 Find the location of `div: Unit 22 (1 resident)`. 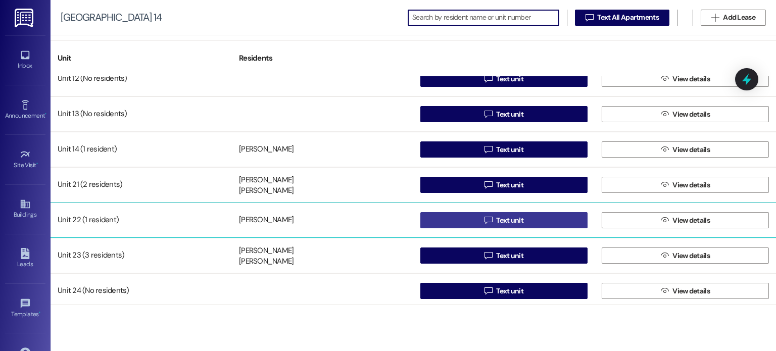

div: Unit 22 (1 resident) is located at coordinates (141, 220).